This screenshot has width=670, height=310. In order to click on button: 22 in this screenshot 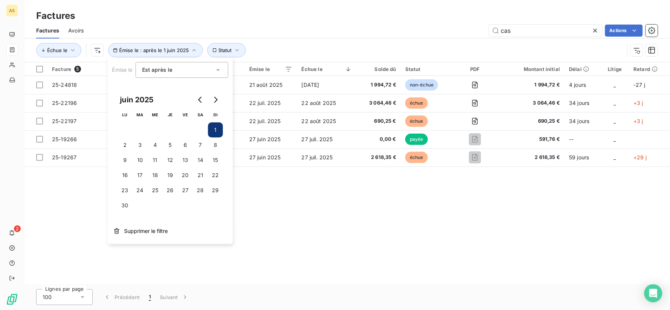, I will do `click(216, 175)`.